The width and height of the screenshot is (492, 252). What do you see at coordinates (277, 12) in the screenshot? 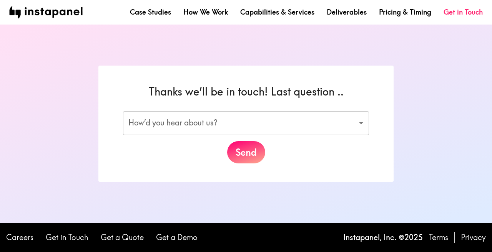
I see `a: Capabilities & Services` at bounding box center [277, 12].